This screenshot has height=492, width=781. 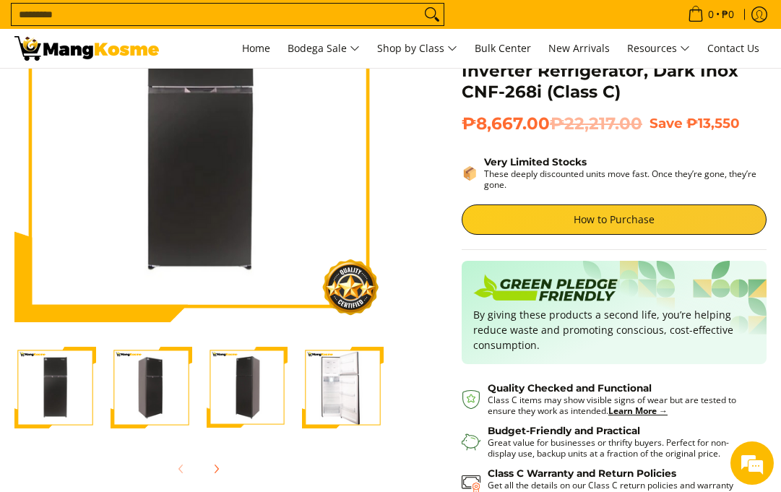 I want to click on span: Home, so click(x=256, y=48).